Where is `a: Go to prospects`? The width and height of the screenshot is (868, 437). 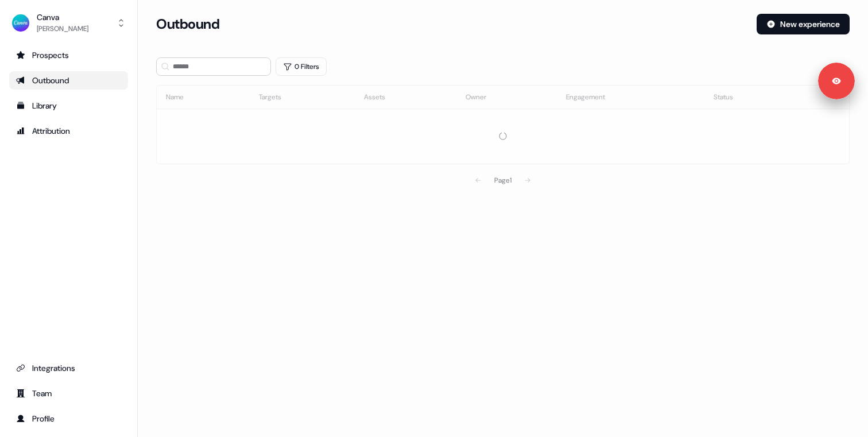 a: Go to prospects is located at coordinates (69, 55).